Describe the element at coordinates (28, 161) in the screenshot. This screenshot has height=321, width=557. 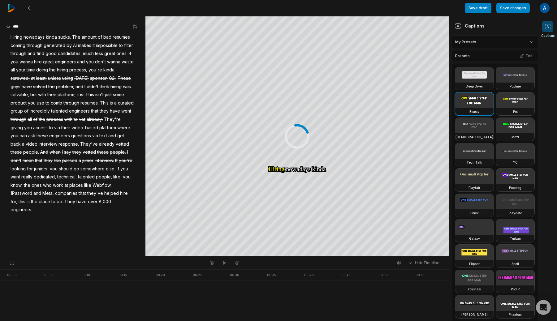
I see `span: mean` at that location.